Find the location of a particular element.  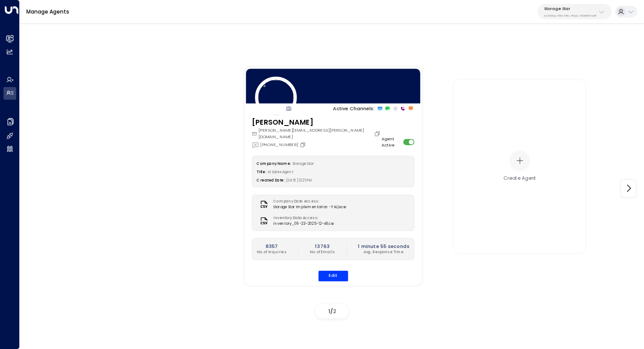

span: 1 is located at coordinates (329, 311).